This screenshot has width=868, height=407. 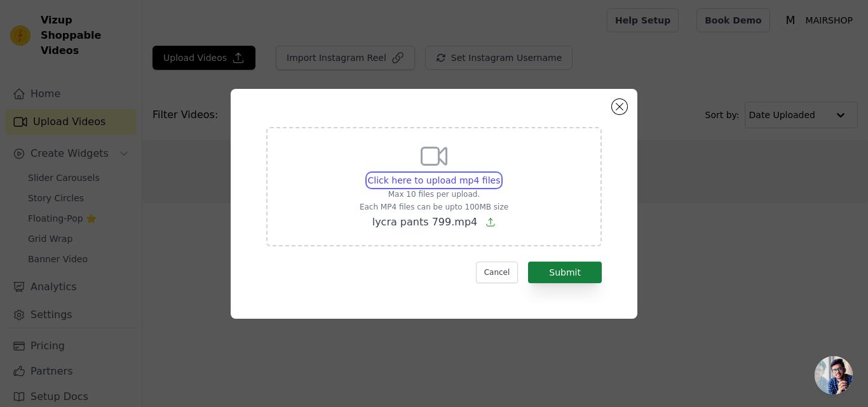 I want to click on button: Close modal, so click(x=619, y=107).